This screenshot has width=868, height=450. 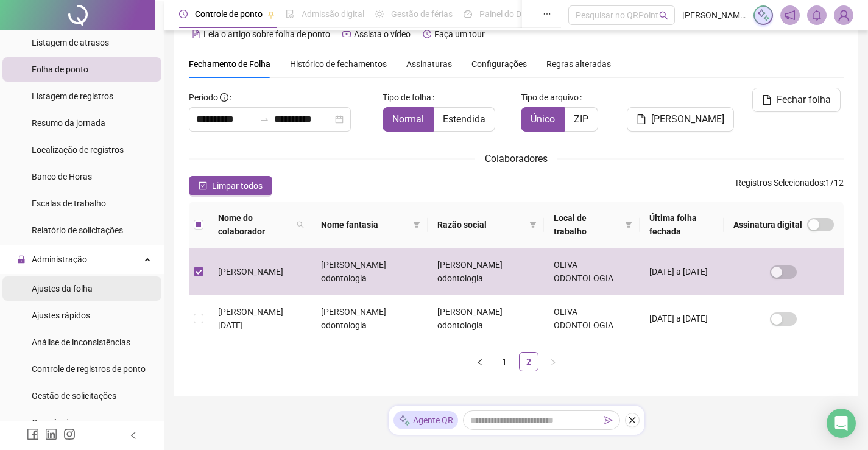 I want to click on span: Configurações, so click(x=499, y=64).